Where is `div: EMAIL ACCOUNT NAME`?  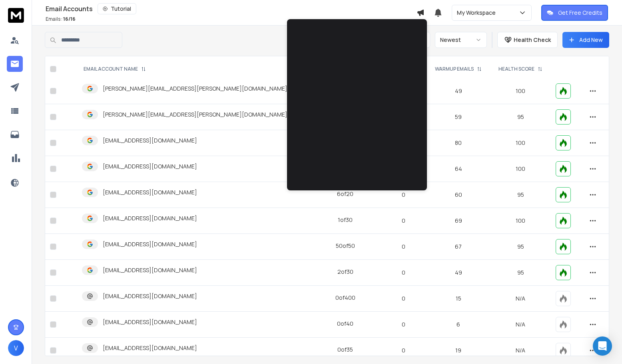
div: EMAIL ACCOUNT NAME is located at coordinates (115, 69).